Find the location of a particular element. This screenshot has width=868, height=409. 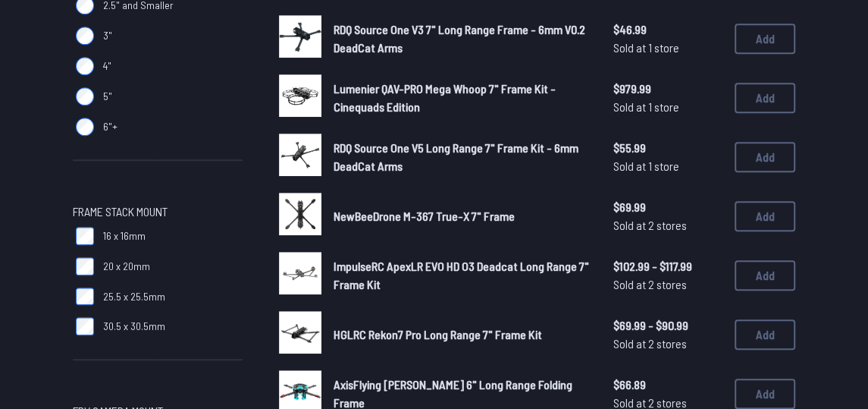

span: NewBeeDrone M-367 True-X 7" Frame is located at coordinates (424, 215).